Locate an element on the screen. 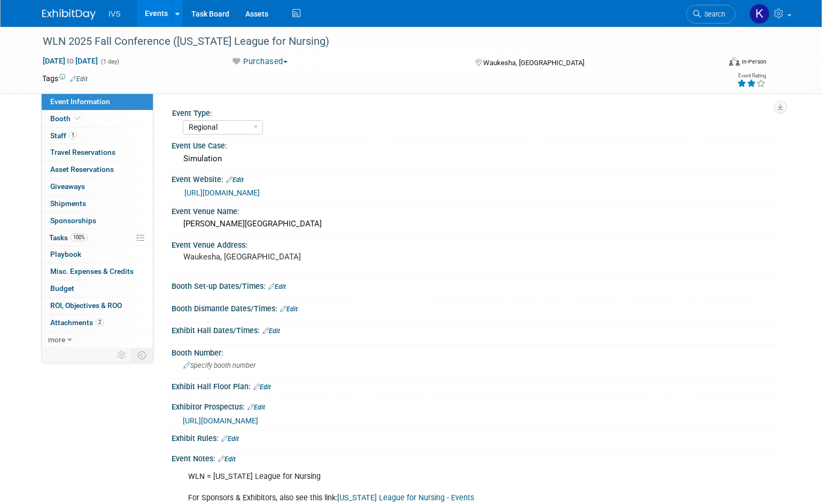 The height and width of the screenshot is (504, 822). a: Search is located at coordinates (711, 13).